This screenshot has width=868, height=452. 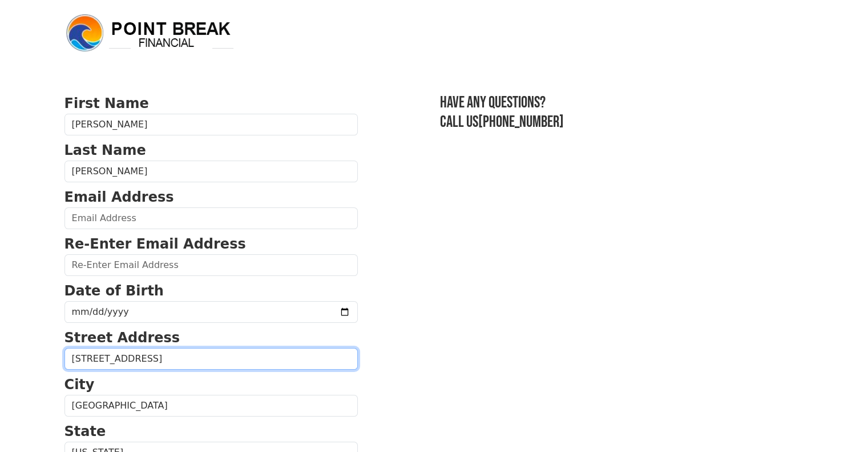 I want to click on strong: Street Address, so click(x=122, y=337).